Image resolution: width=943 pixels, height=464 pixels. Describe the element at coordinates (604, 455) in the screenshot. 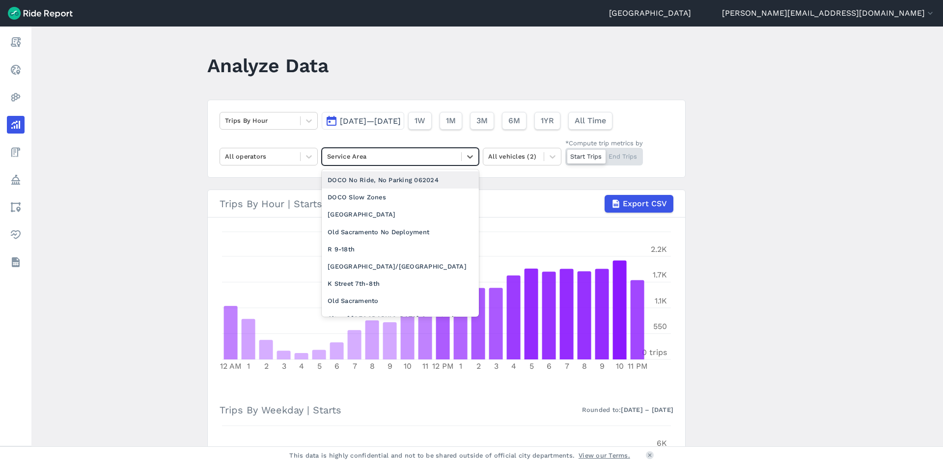

I see `a: View our Terms.` at that location.